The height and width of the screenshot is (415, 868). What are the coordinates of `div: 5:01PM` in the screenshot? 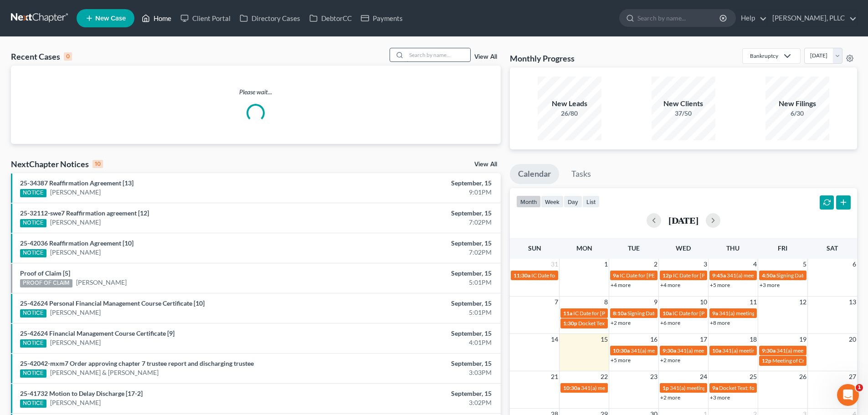 It's located at (416, 283).